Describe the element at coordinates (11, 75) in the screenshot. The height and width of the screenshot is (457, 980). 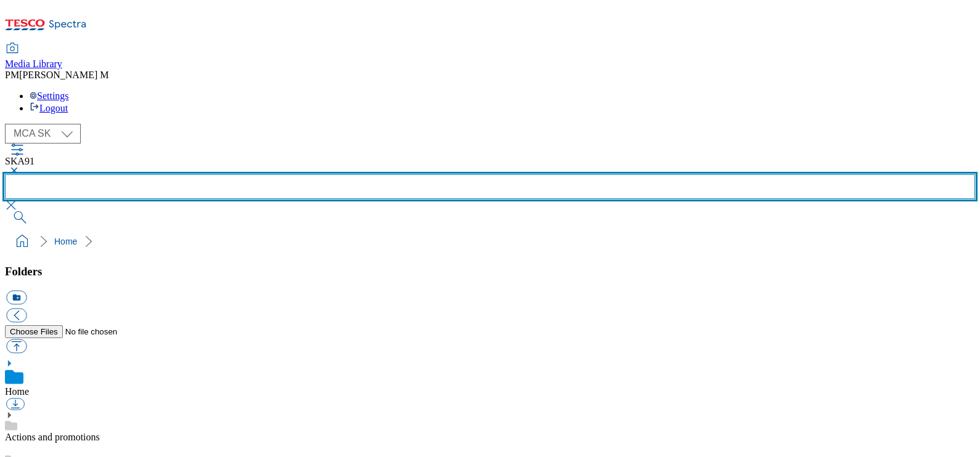
I see `span: PM` at that location.